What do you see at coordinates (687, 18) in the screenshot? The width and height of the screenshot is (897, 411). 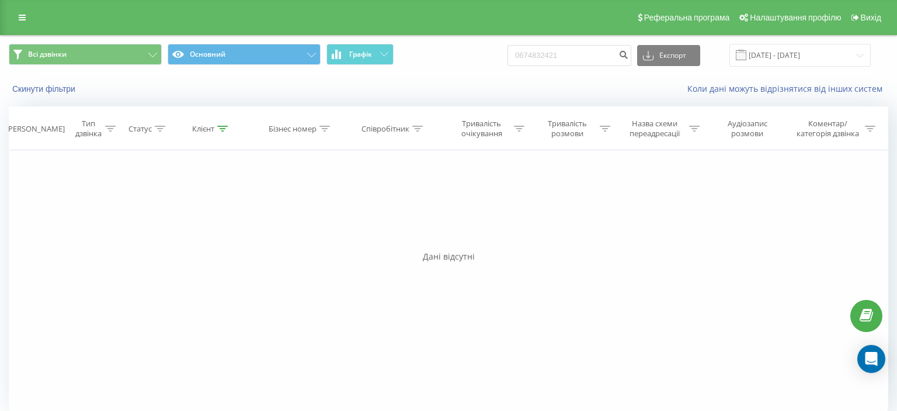 I see `span: Реферальна програма` at bounding box center [687, 18].